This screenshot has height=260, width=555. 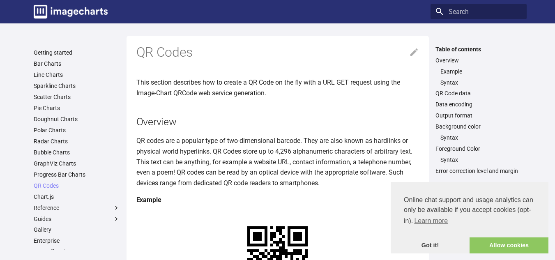 I want to click on nav: Background color, so click(x=479, y=138).